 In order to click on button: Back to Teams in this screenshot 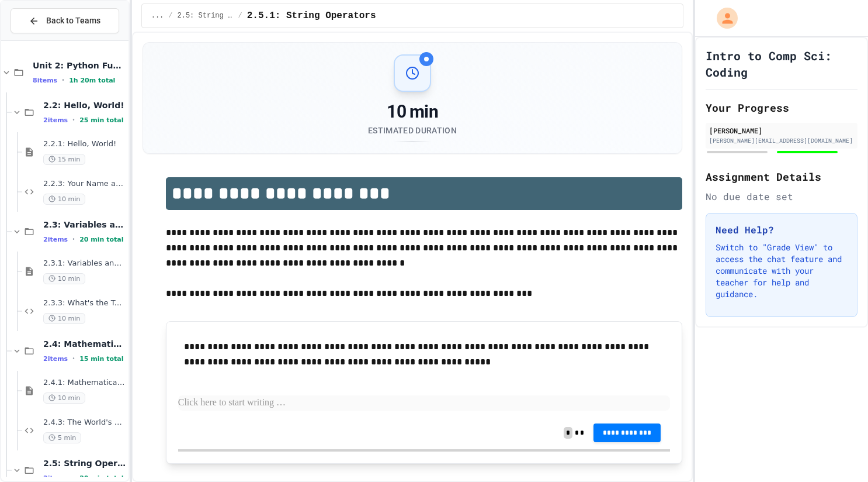, I will do `click(65, 20)`.